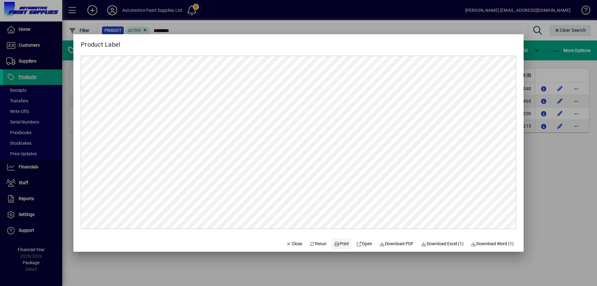  What do you see at coordinates (397, 243) in the screenshot?
I see `span: Download PDF` at bounding box center [397, 243].